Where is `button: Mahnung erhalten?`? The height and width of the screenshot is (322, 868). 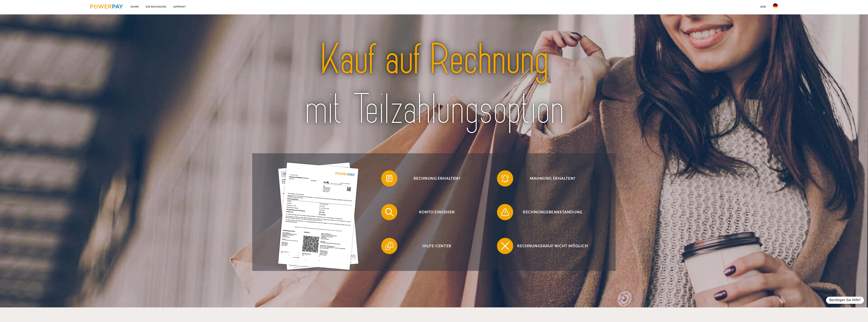 button: Mahnung erhalten? is located at coordinates (550, 179).